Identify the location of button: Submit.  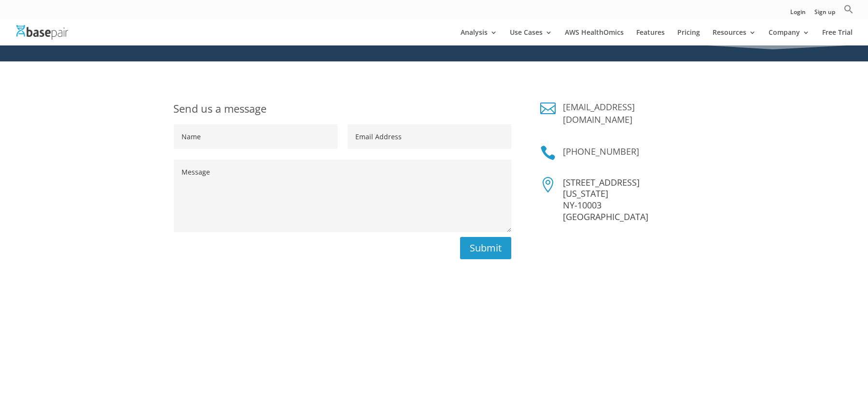
(486, 248).